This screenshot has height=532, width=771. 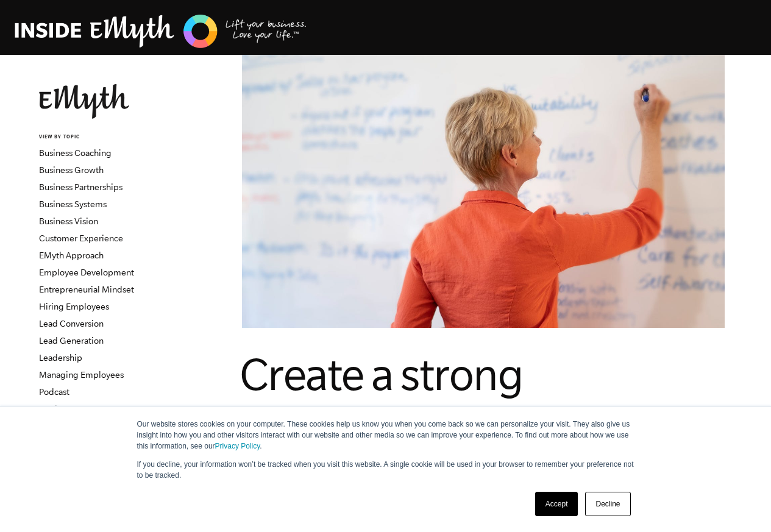 I want to click on a: Hiring Employees, so click(x=74, y=307).